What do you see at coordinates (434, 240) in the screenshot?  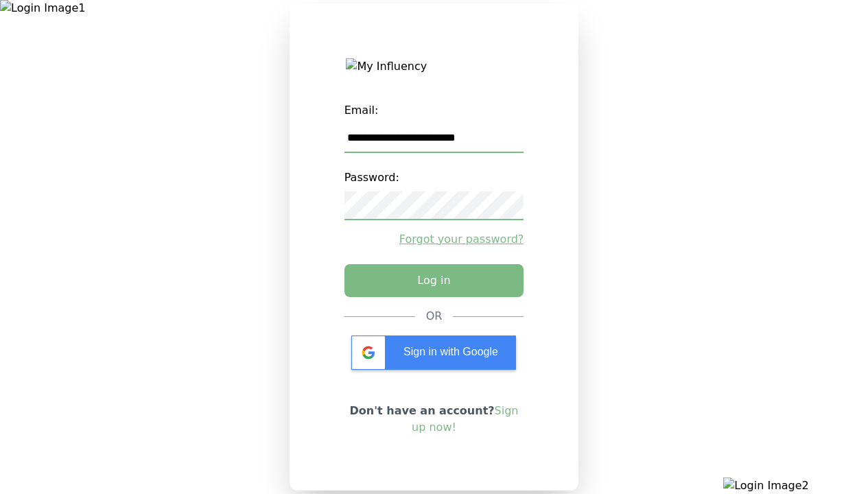 I see `a: Forgot your password?` at bounding box center [434, 240].